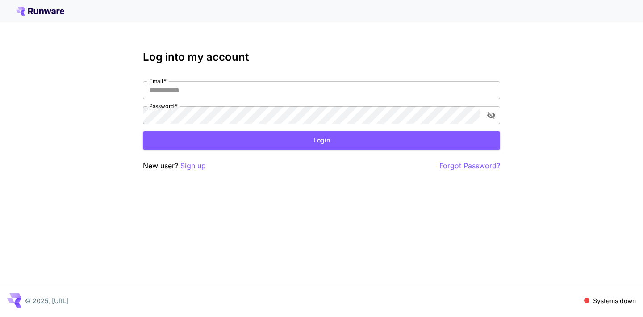  What do you see at coordinates (158, 81) in the screenshot?
I see `label: Email` at bounding box center [158, 81].